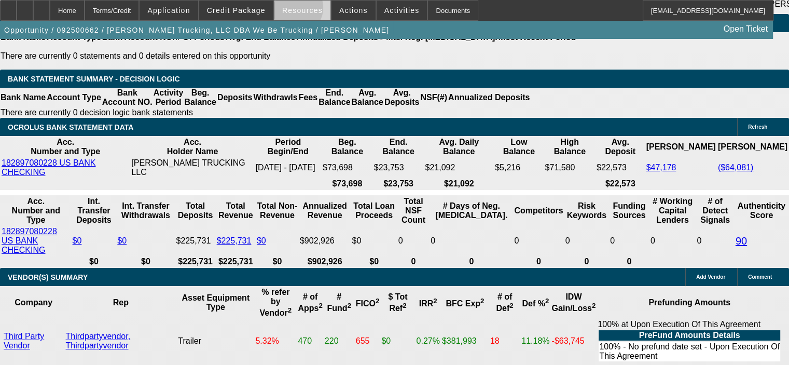 This screenshot has width=789, height=365. I want to click on td: $23,753, so click(399, 168).